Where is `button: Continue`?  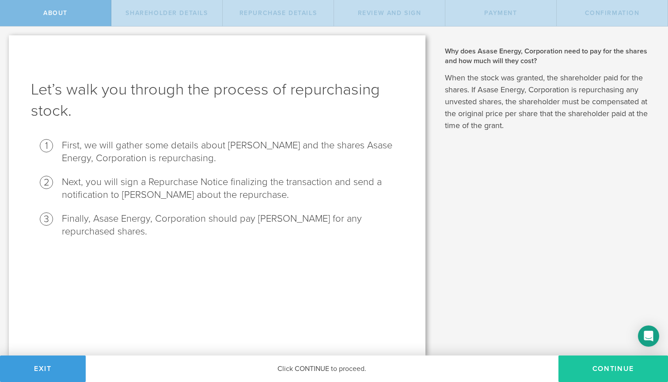
button: Continue is located at coordinates (614, 369).